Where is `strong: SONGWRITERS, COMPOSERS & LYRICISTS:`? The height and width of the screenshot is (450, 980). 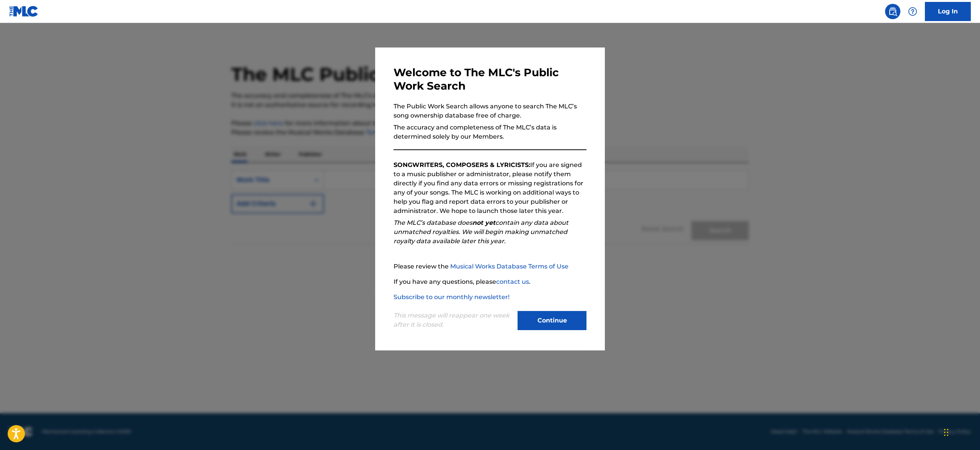
strong: SONGWRITERS, COMPOSERS & LYRICISTS: is located at coordinates (461, 164).